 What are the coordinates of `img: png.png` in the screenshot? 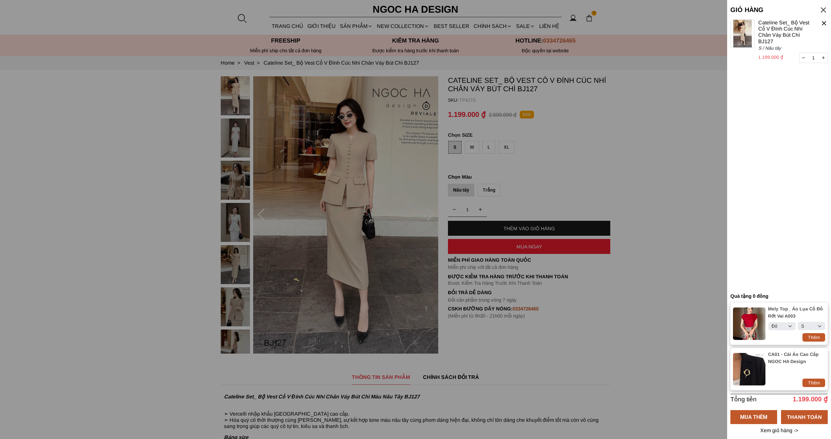 It's located at (749, 324).